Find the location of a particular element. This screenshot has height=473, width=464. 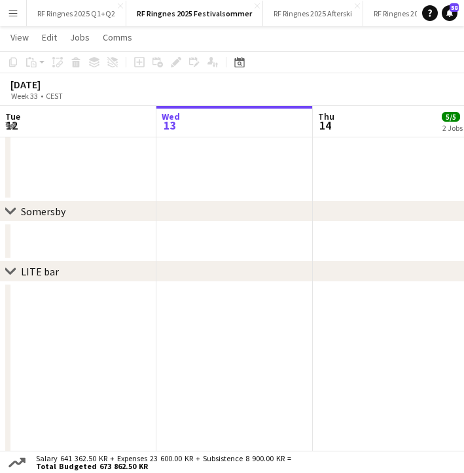

span: 13 is located at coordinates (169, 125).